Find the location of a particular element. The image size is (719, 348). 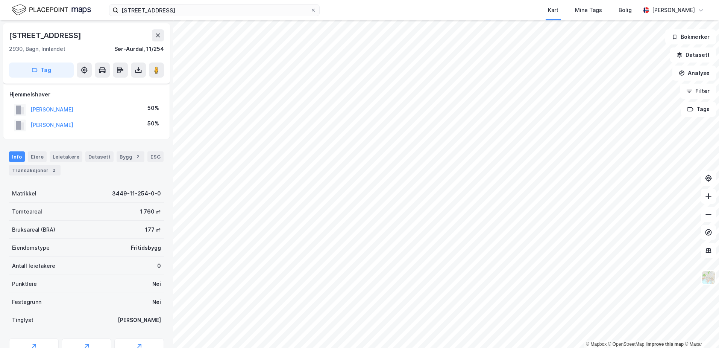

button: Analyse is located at coordinates (695, 73).